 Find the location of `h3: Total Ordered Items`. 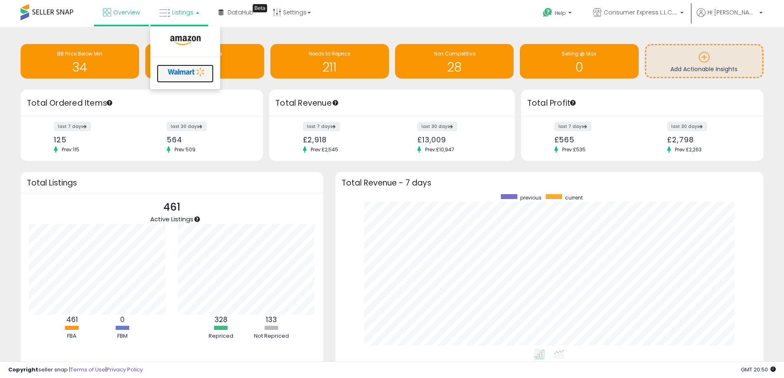

h3: Total Ordered Items is located at coordinates (142, 103).